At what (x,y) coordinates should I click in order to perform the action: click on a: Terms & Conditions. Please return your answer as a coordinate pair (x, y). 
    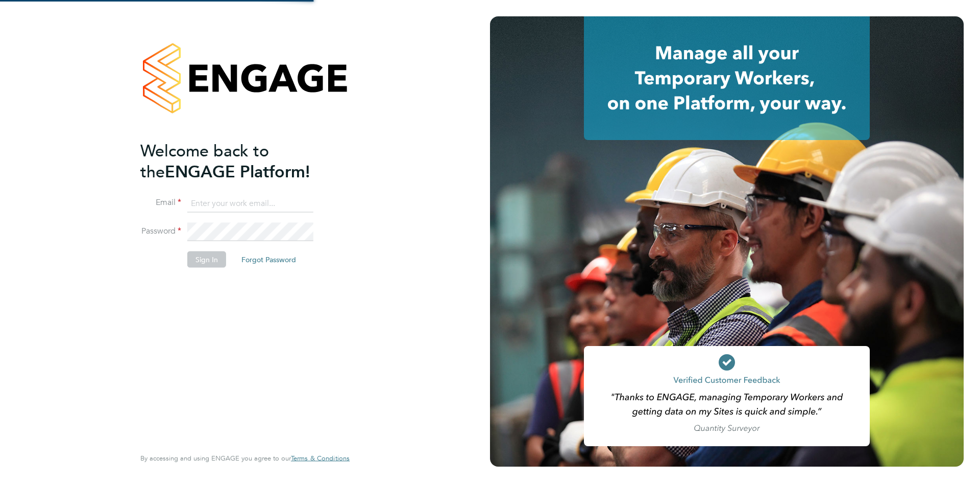
    Looking at the image, I should click on (320, 458).